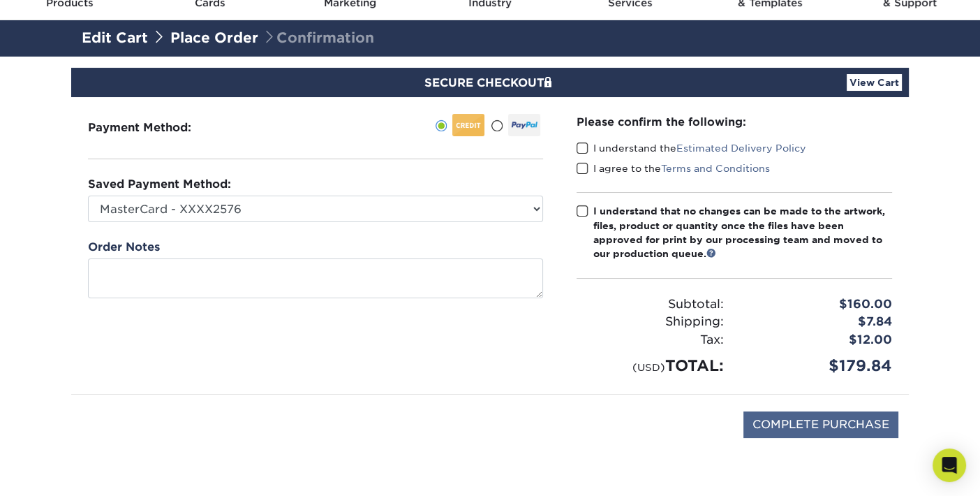 This screenshot has height=496, width=980. Describe the element at coordinates (124, 247) in the screenshot. I see `label: Order Notes` at that location.